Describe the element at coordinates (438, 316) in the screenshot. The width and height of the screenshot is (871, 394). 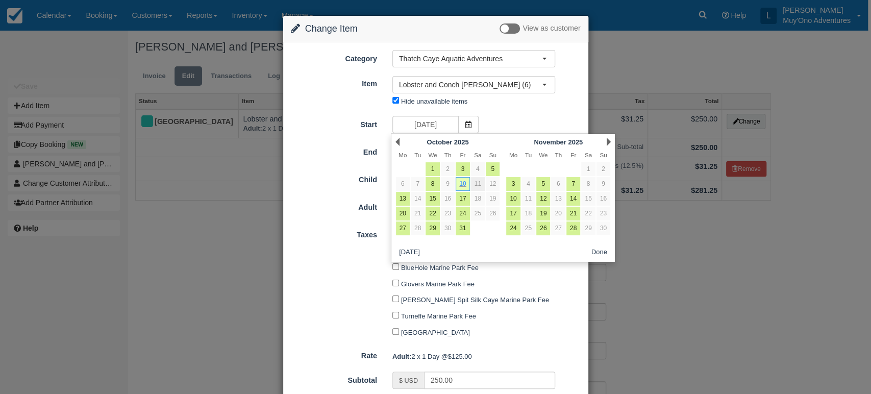
I see `label: Turneffe Marine Park Fee` at that location.